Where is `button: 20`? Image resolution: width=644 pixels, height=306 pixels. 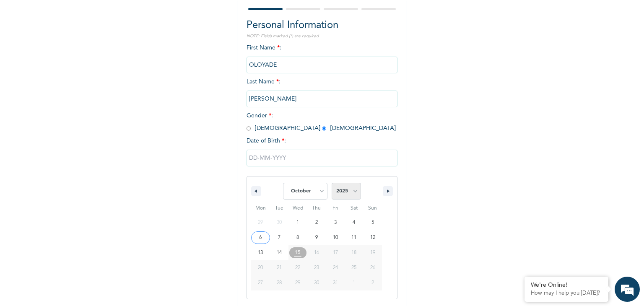
button: 20 is located at coordinates (260, 268).